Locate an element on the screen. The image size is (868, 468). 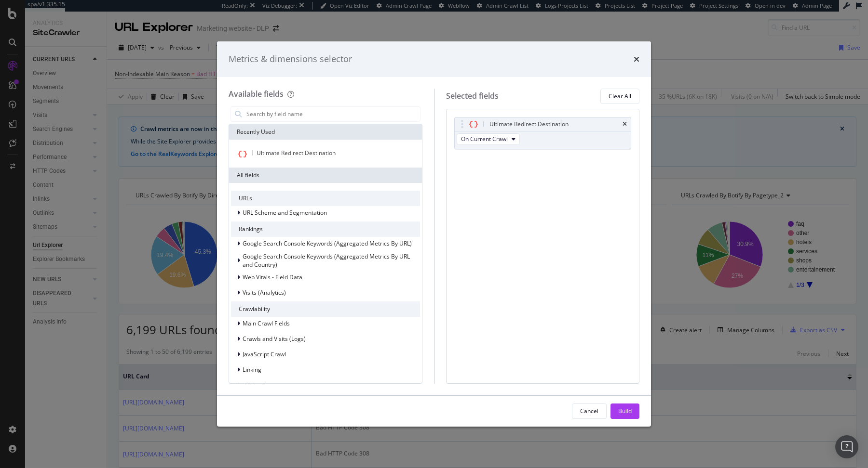
span: Ultimate Redirect Destination is located at coordinates (296, 153).